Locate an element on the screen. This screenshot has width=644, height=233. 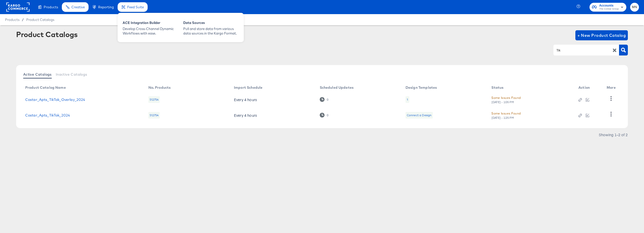
div: No. Products is located at coordinates (160, 88).